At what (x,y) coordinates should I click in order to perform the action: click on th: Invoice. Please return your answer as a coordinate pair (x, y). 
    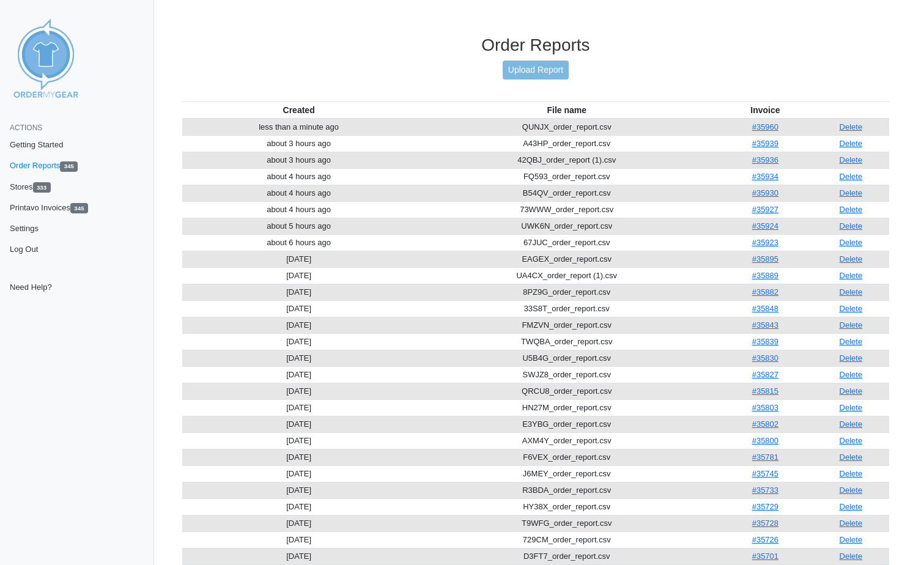
    Looking at the image, I should click on (765, 110).